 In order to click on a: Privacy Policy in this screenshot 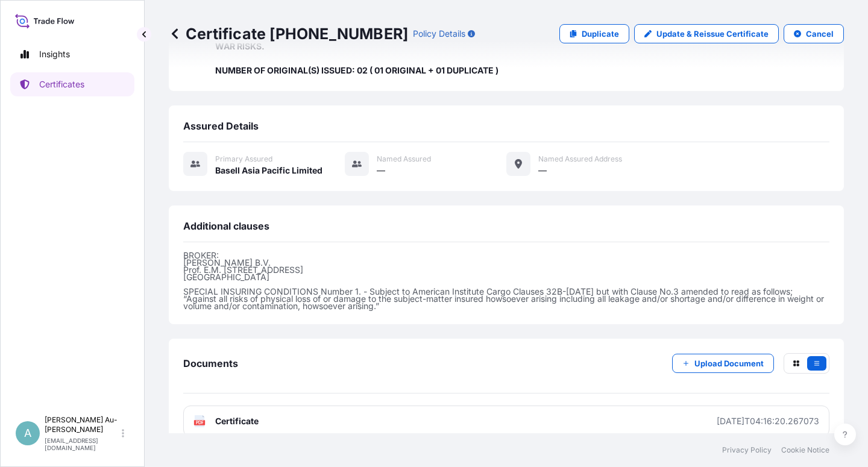, I will do `click(746, 450)`.